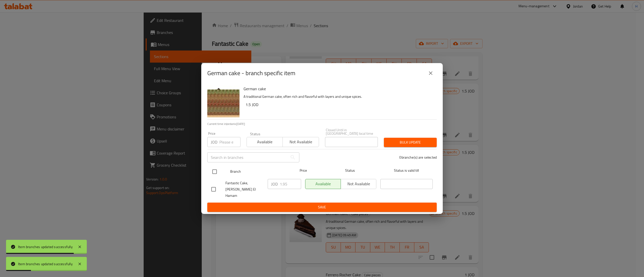 The image size is (644, 277). Describe the element at coordinates (265, 142) in the screenshot. I see `span: Available` at that location.